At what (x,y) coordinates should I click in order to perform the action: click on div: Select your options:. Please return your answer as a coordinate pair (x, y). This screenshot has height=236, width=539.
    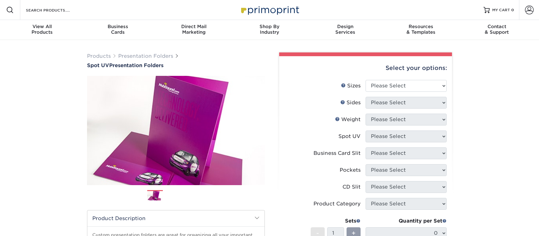
    Looking at the image, I should click on (366, 68).